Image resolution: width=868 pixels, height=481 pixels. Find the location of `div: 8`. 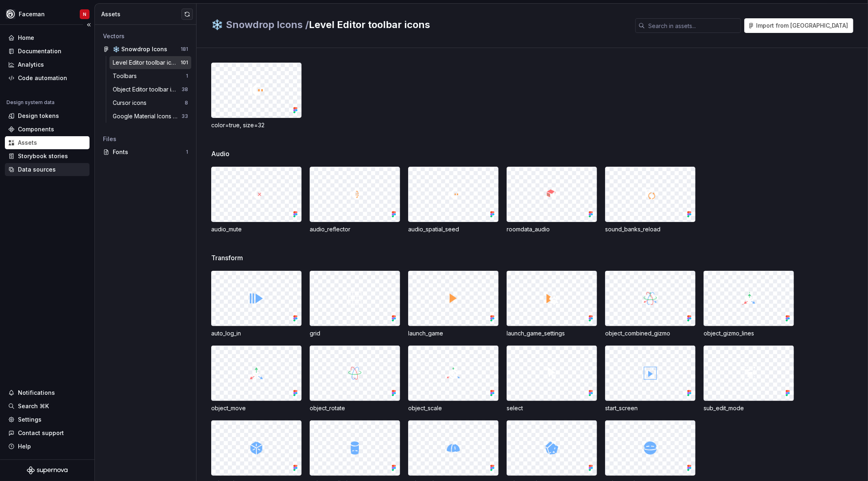

div: 8 is located at coordinates (186, 103).